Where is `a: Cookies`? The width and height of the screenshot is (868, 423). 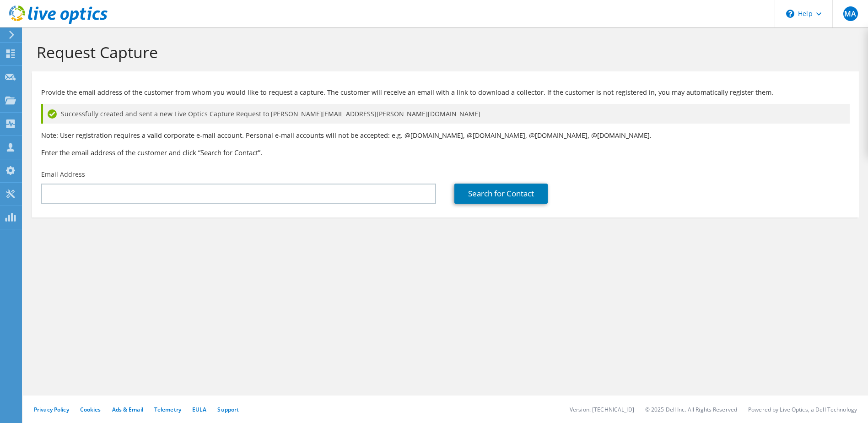 a: Cookies is located at coordinates (91, 409).